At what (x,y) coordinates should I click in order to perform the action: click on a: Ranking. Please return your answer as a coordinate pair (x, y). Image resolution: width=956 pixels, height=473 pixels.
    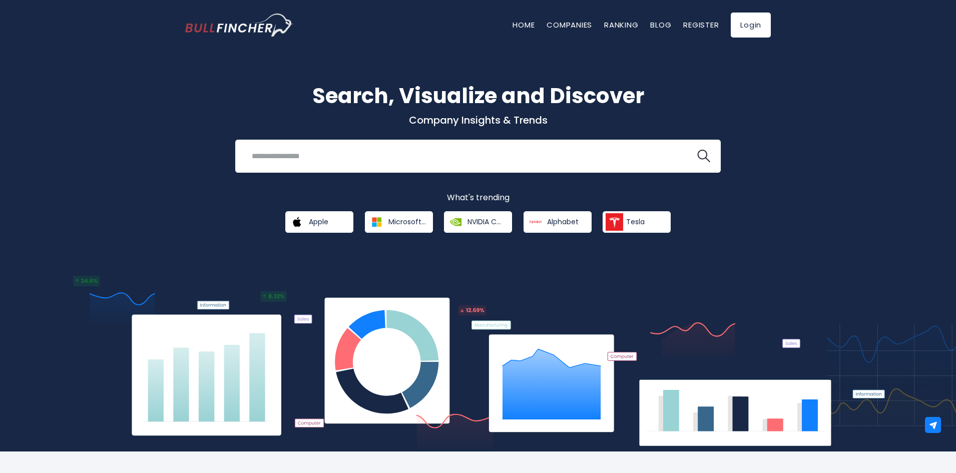
    Looking at the image, I should click on (621, 25).